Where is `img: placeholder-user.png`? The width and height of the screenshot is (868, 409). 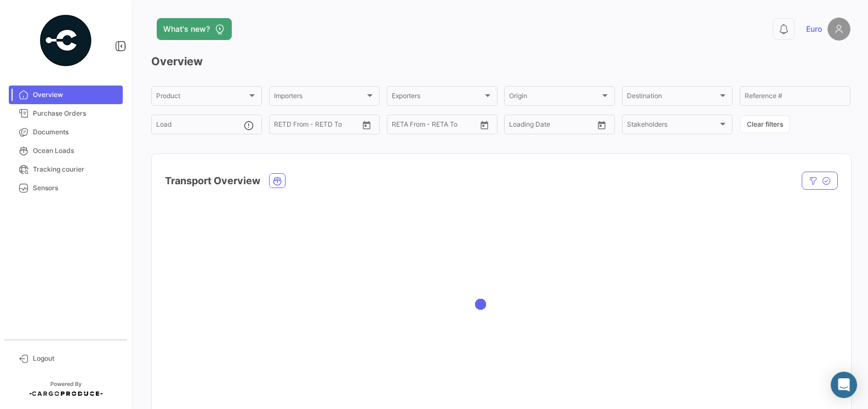 img: placeholder-user.png is located at coordinates (839, 29).